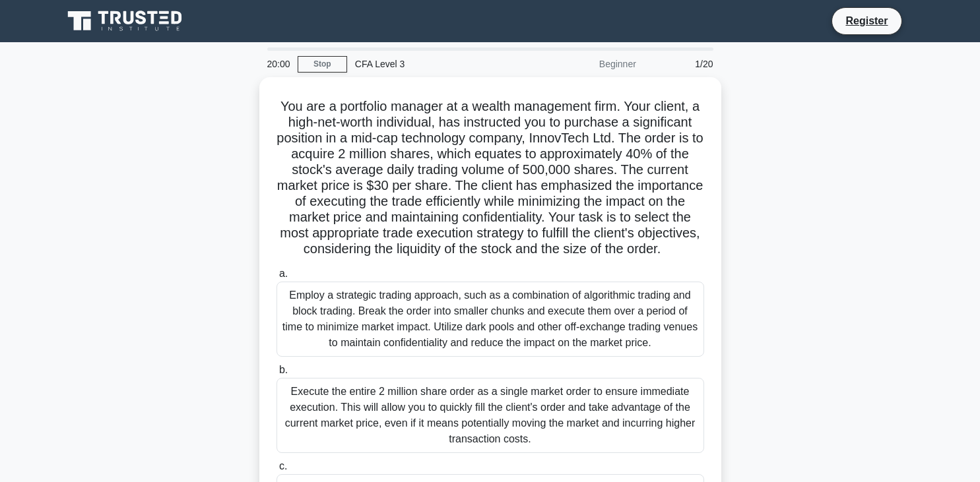 The height and width of the screenshot is (482, 980). I want to click on span: a., so click(283, 273).